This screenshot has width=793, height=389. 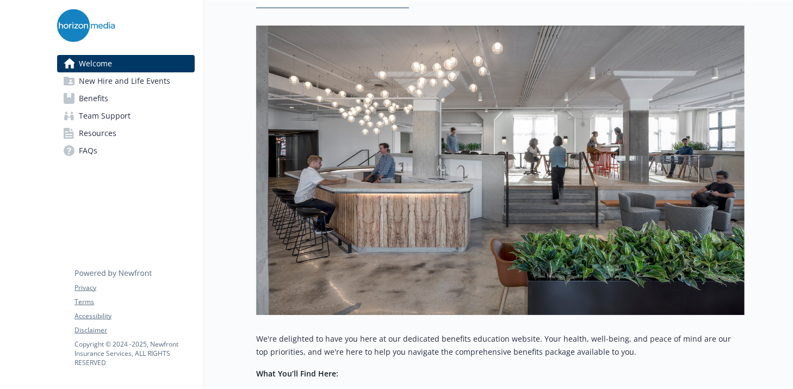 What do you see at coordinates (126, 81) in the screenshot?
I see `a: New Hire and Life Events` at bounding box center [126, 81].